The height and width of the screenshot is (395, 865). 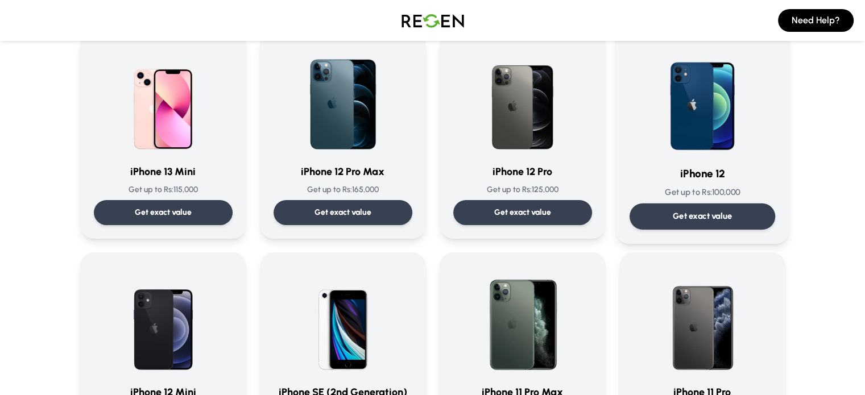 What do you see at coordinates (523, 190) in the screenshot?
I see `p: Get up to Rs: 125,000` at bounding box center [523, 190].